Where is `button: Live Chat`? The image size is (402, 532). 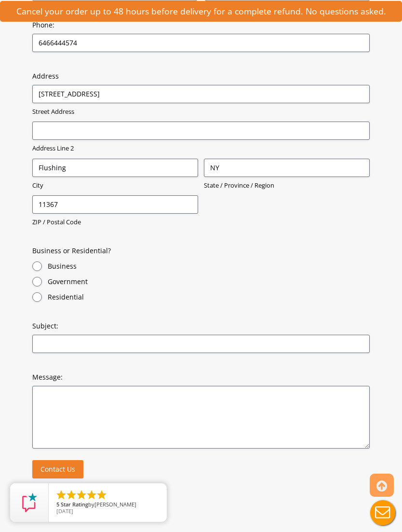
button: Live Chat is located at coordinates (383, 513).